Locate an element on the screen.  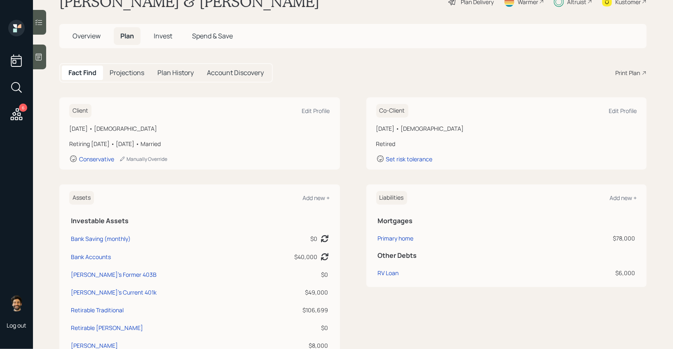
h5: Plan History is located at coordinates (176, 73).